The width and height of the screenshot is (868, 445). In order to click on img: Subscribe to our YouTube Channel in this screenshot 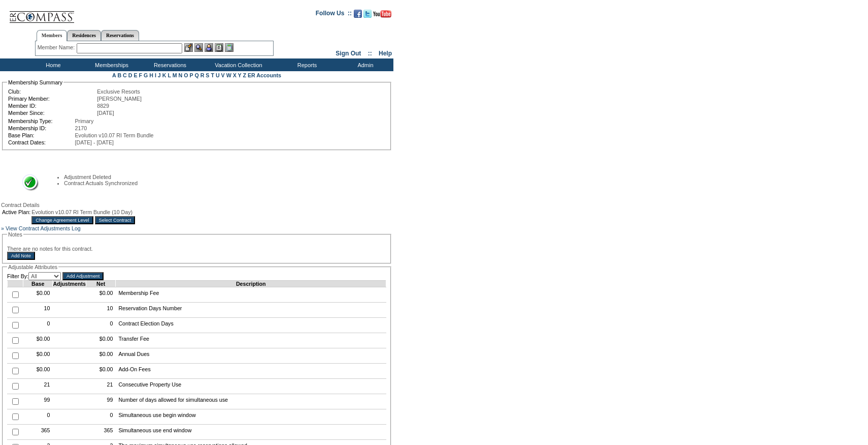, I will do `click(382, 14)`.